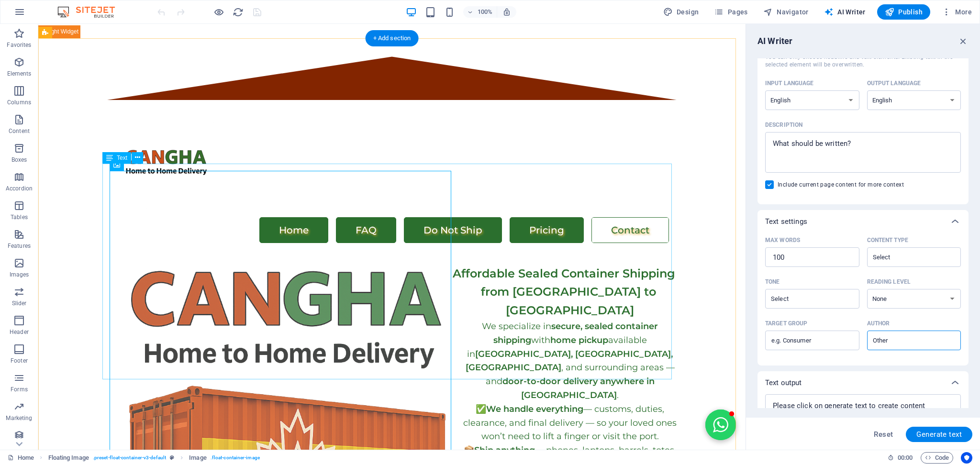  What do you see at coordinates (957, 12) in the screenshot?
I see `span: More` at bounding box center [957, 12].